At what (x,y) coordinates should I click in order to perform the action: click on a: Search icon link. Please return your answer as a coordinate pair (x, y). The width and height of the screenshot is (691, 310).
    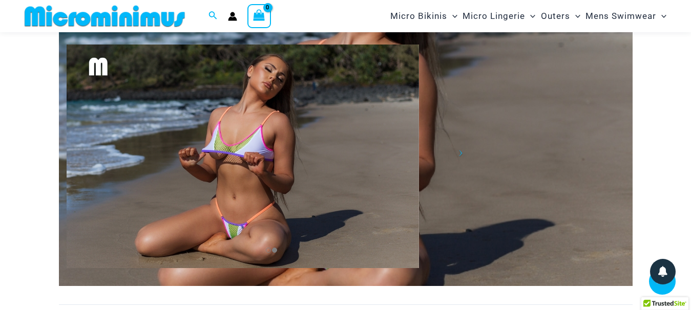
    Looking at the image, I should click on (213, 16).